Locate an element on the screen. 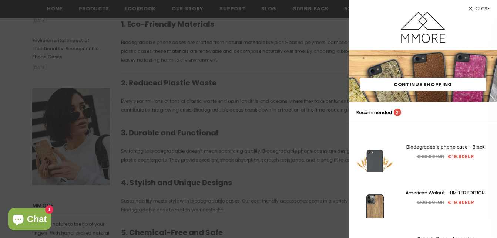 The width and height of the screenshot is (497, 238). a: search is located at coordinates (486, 113).